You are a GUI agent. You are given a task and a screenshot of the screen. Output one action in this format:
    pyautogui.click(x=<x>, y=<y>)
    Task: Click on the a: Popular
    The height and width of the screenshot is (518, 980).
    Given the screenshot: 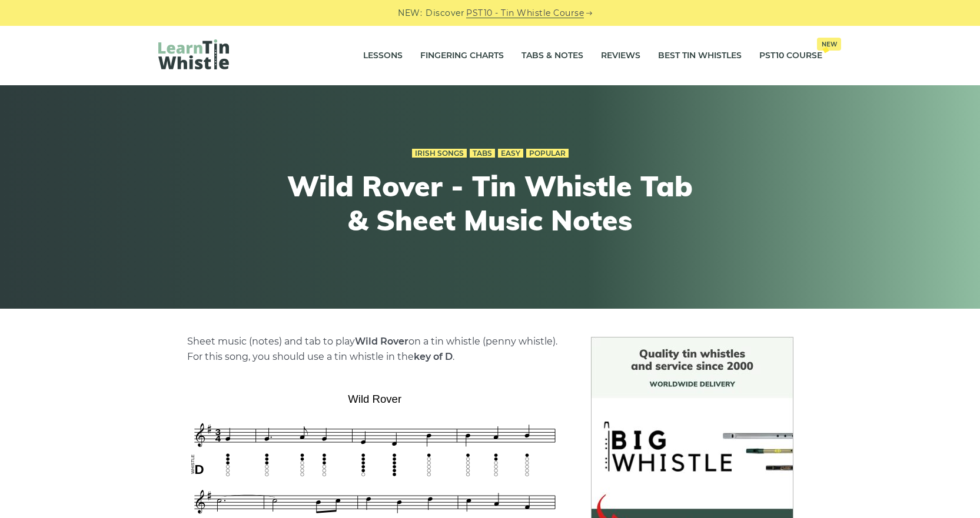 What is the action you would take?
    pyautogui.click(x=547, y=153)
    